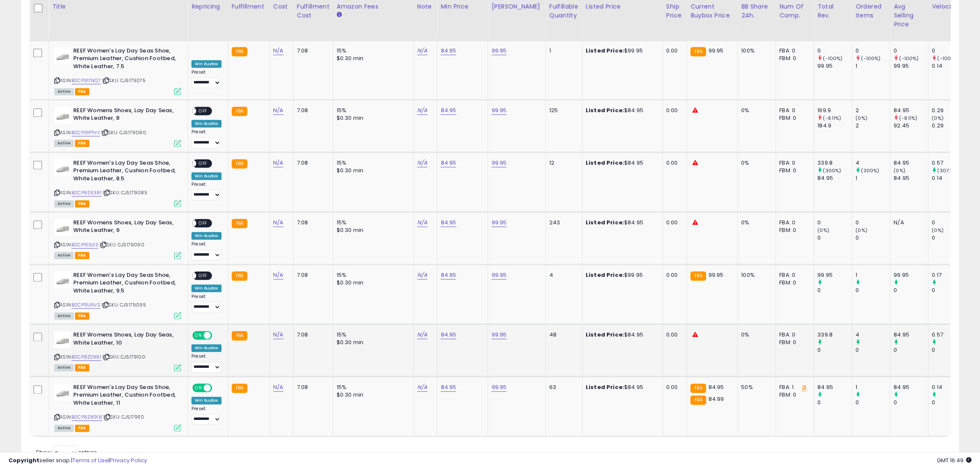  Describe the element at coordinates (372, 222) in the screenshot. I see `div: 15%` at that location.